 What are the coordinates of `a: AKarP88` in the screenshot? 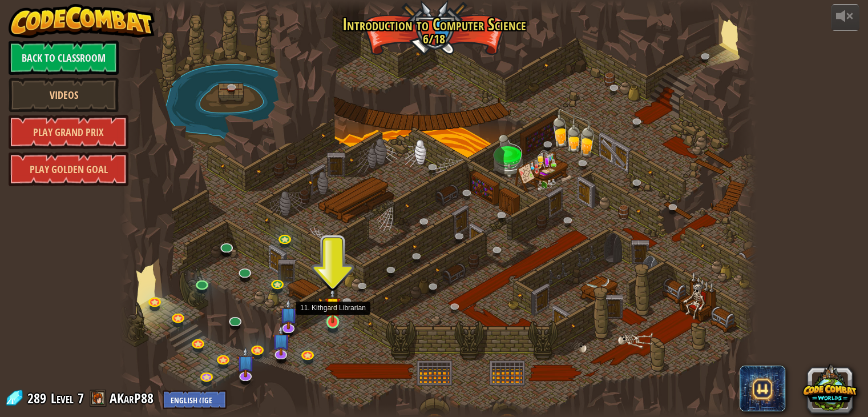 It's located at (133, 398).